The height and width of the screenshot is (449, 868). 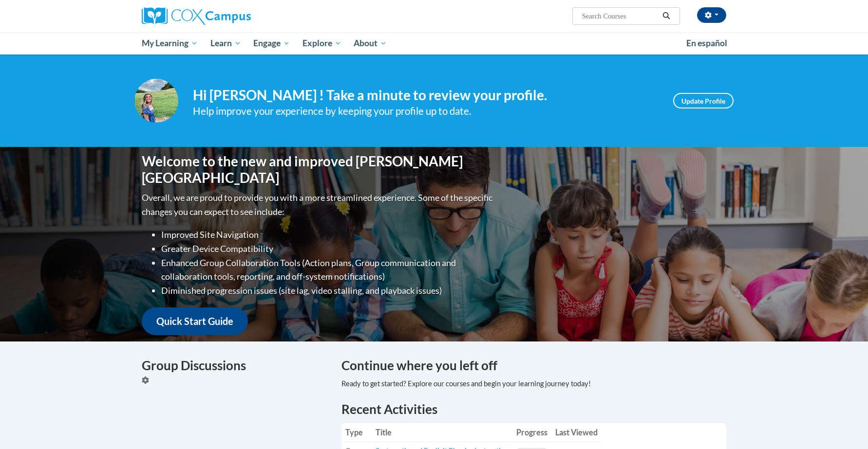 I want to click on button: Search, so click(x=666, y=16).